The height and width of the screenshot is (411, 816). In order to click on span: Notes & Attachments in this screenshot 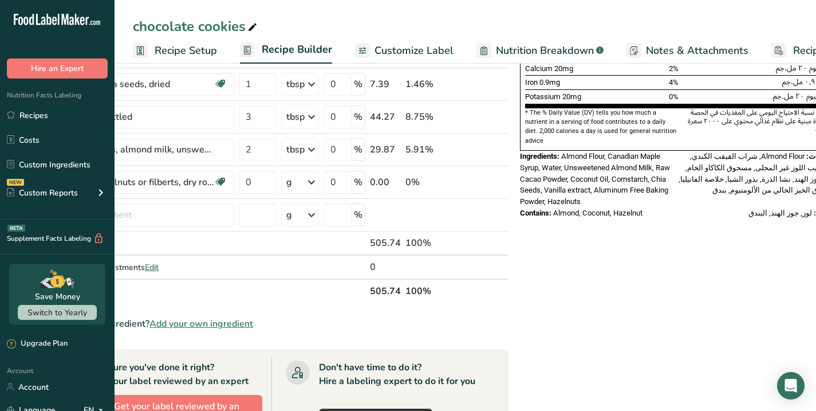, I will do `click(697, 50)`.